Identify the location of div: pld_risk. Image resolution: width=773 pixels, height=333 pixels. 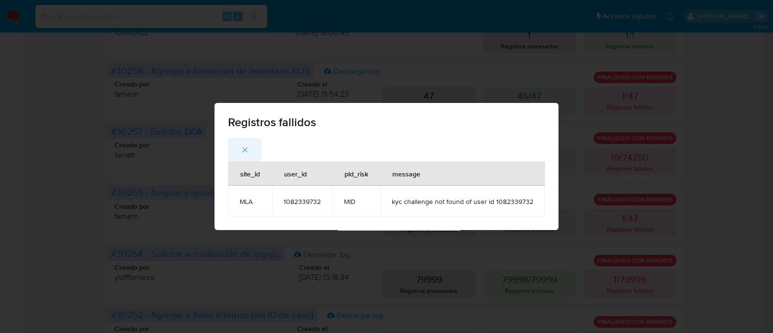
(356, 174).